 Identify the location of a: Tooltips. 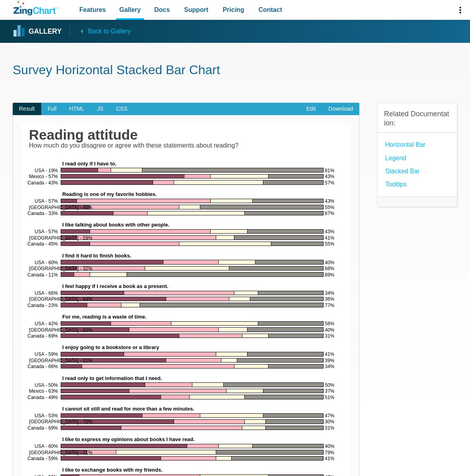
(396, 184).